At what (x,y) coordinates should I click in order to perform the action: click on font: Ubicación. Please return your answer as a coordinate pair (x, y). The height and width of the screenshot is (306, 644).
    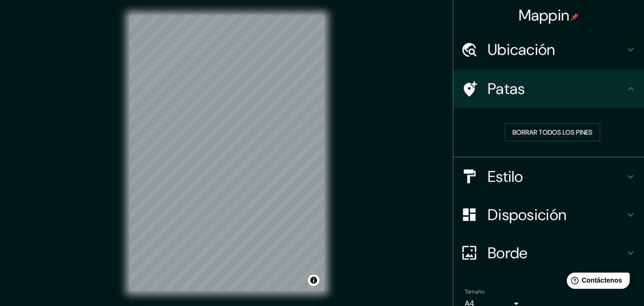
    Looking at the image, I should click on (521, 50).